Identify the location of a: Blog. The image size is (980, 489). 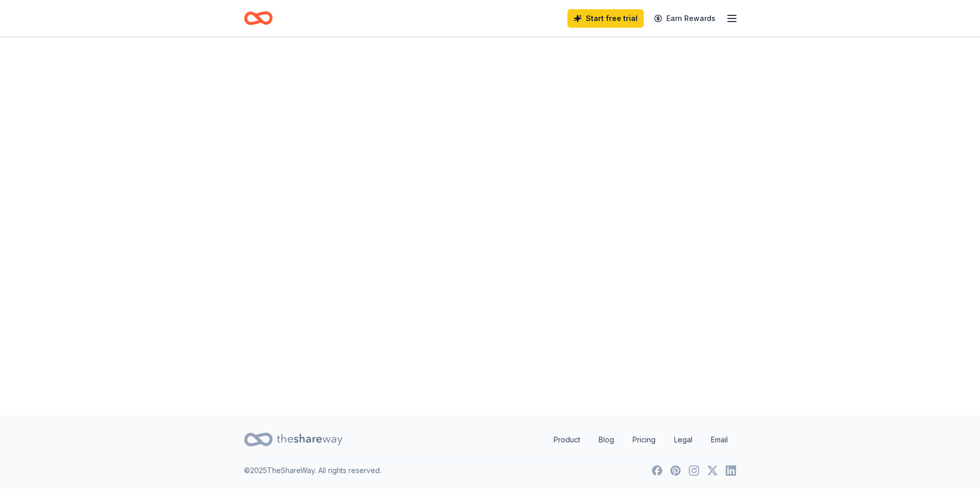
(606, 440).